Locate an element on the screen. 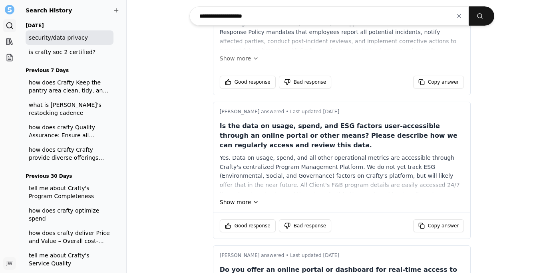  span: tell me about Crafty's Service Quality is located at coordinates (70, 259).